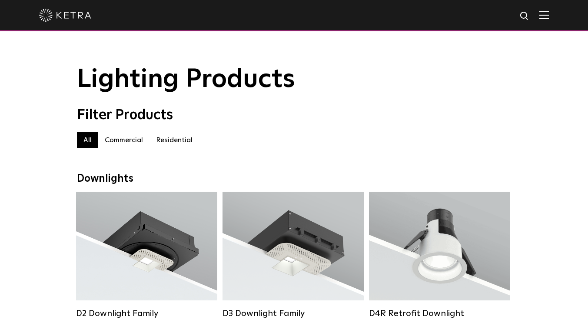 The height and width of the screenshot is (323, 588). Describe the element at coordinates (146, 255) in the screenshot. I see `a: D2 Downlight Family Lumen Output:1200Colors:White / Black / Gloss Black / Silver / Bronze / Silve...` at that location.